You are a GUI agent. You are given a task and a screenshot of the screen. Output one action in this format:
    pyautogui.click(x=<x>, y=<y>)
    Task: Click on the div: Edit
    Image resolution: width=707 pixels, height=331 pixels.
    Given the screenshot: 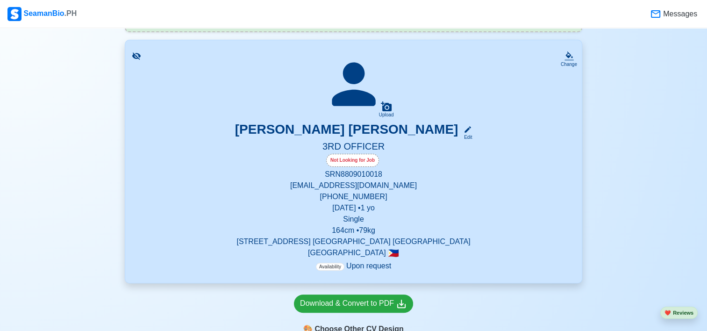 What is the action you would take?
    pyautogui.click(x=466, y=137)
    